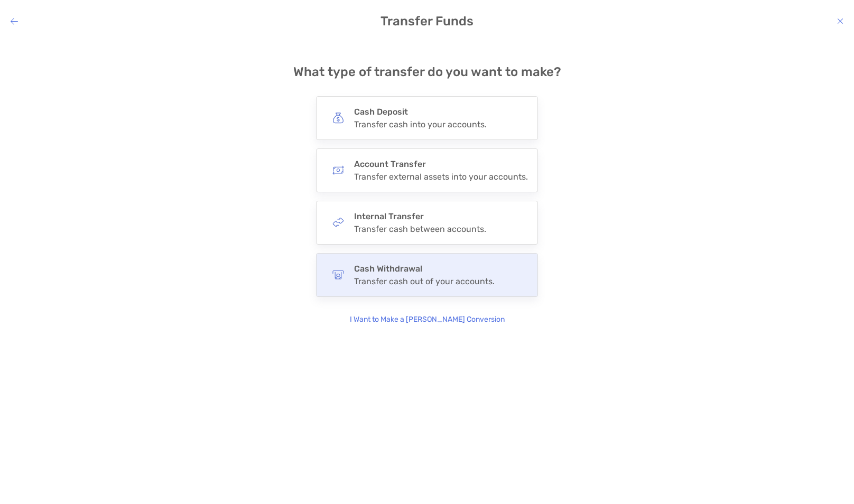 This screenshot has height=504, width=854. I want to click on h4: Cash Withdrawal, so click(424, 268).